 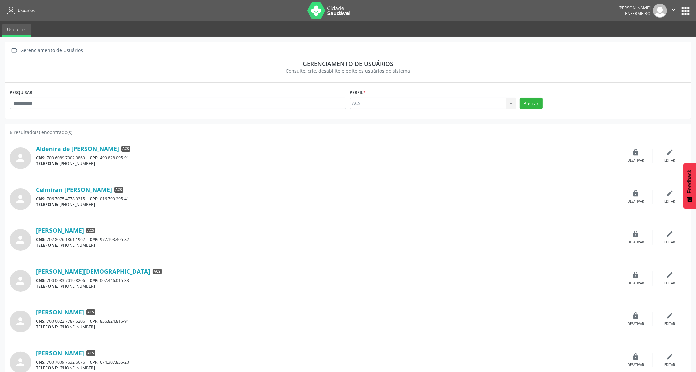 I want to click on div: Consulte, crie, desabilite e edite os usuários do sistema, so click(x=348, y=71).